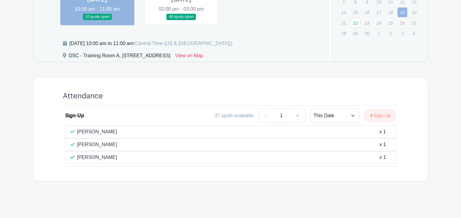 This screenshot has height=218, width=461. I want to click on p: 15, so click(355, 12).